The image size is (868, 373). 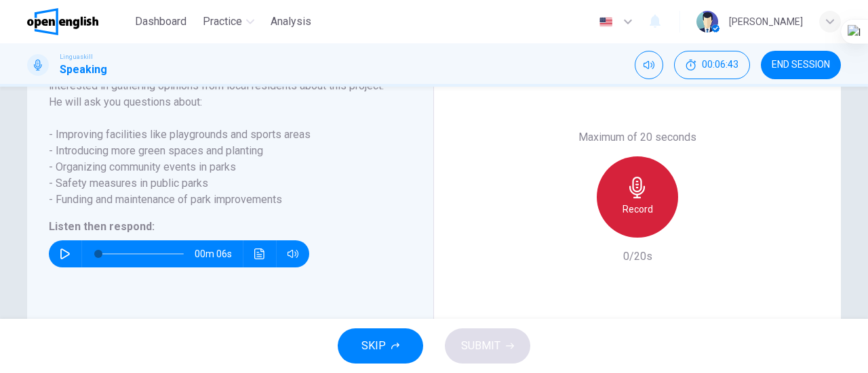 I want to click on div: Mute, so click(x=649, y=65).